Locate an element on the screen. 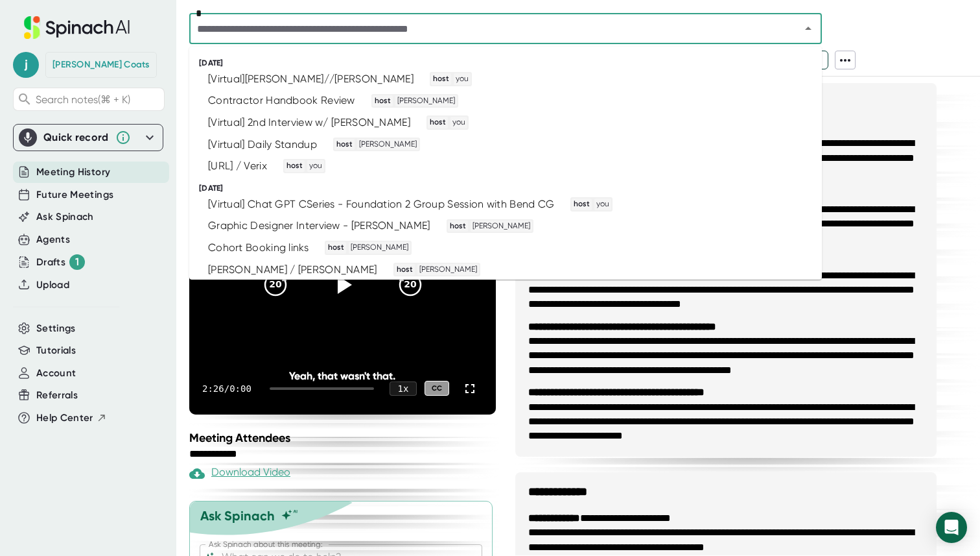  div: [Virtual] Chat GPT CSeries - Foundation 2 Group Session with Bend CG is located at coordinates (381, 204).